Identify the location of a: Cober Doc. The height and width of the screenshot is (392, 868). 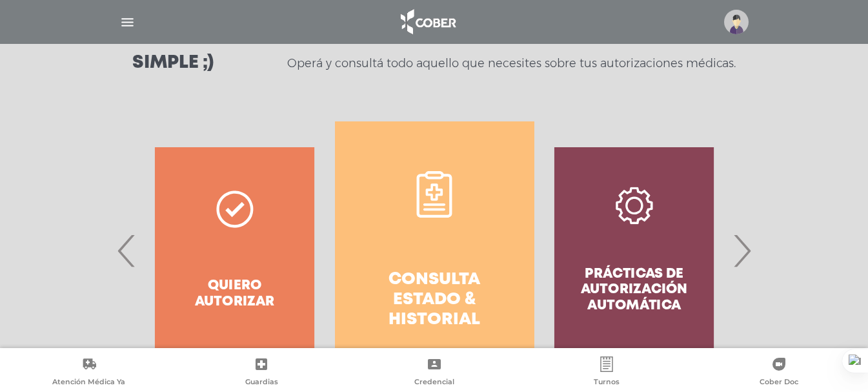
(779, 373).